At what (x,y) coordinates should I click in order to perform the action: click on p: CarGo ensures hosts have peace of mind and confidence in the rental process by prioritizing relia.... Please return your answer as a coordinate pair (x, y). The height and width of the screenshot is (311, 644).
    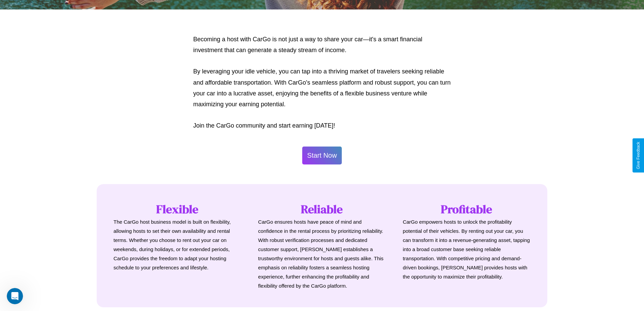
    Looking at the image, I should click on (322, 254).